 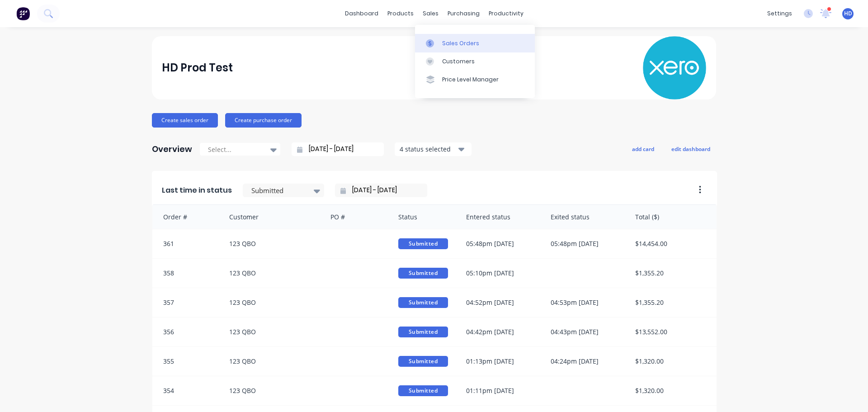 What do you see at coordinates (461, 44) in the screenshot?
I see `div: Sales Orders` at bounding box center [461, 44].